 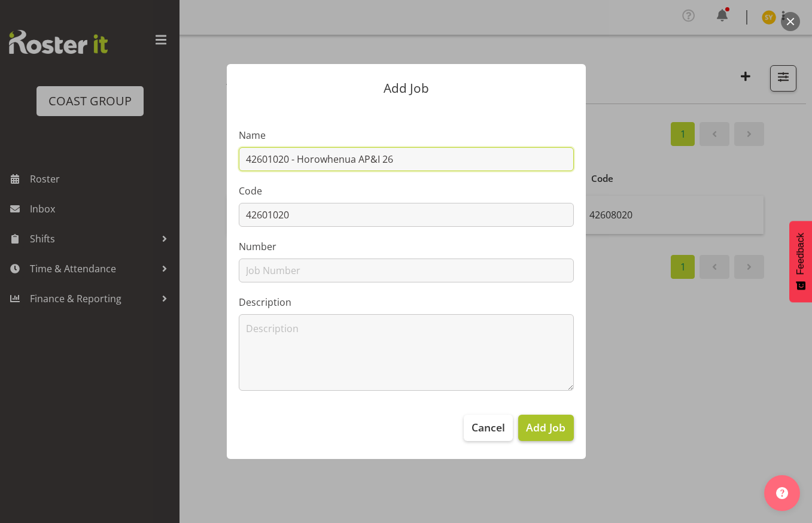 What do you see at coordinates (488, 428) in the screenshot?
I see `button: Cancel` at bounding box center [488, 428].